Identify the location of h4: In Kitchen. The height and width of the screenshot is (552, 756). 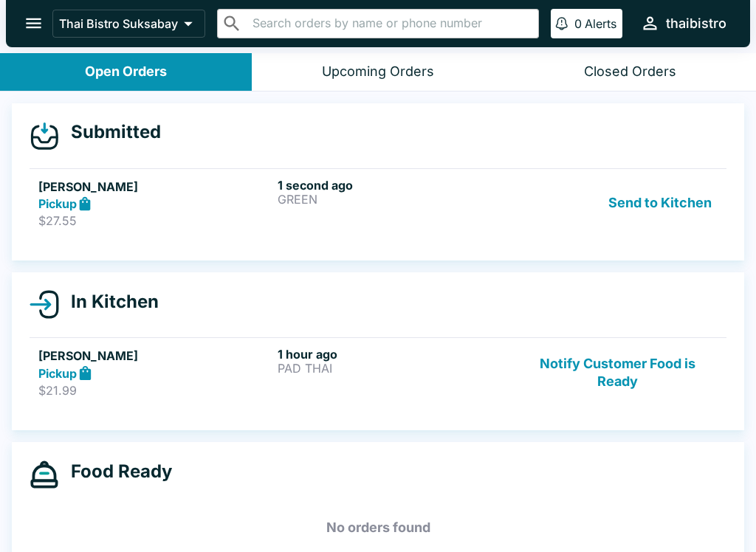
(108, 302).